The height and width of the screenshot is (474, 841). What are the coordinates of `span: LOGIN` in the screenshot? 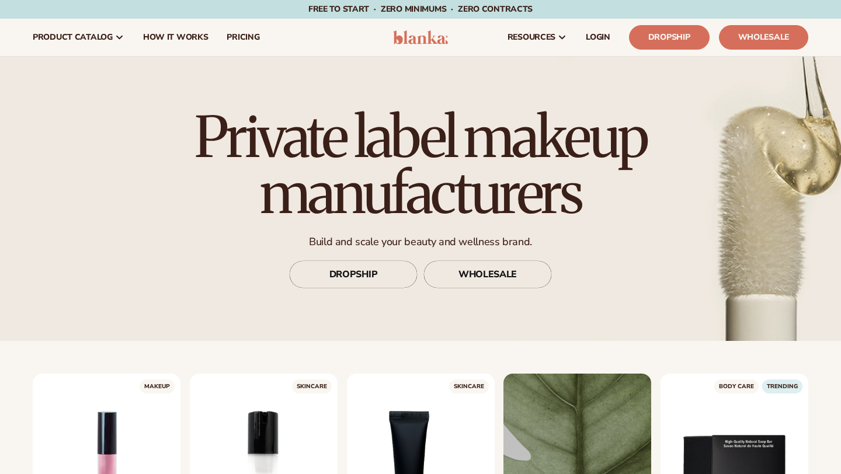 It's located at (598, 37).